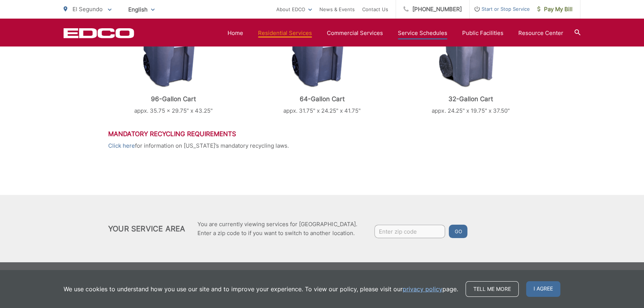  Describe the element at coordinates (543, 289) in the screenshot. I see `span: I agree` at that location.